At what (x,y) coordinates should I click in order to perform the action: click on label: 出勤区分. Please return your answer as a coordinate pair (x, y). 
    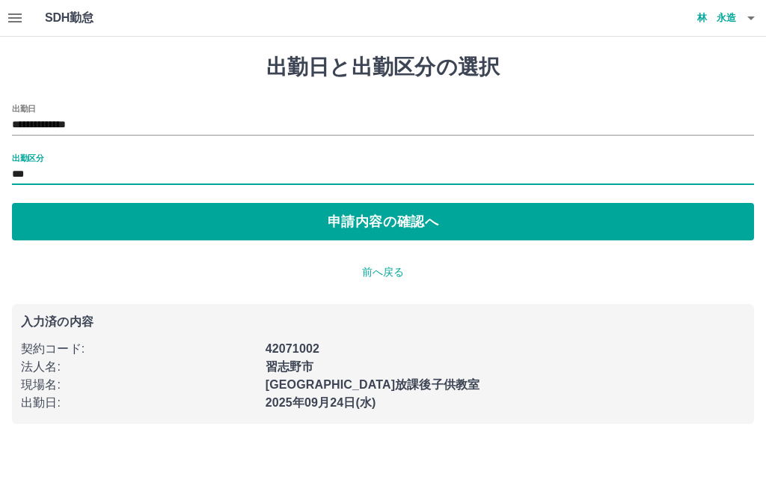
    Looking at the image, I should click on (28, 157).